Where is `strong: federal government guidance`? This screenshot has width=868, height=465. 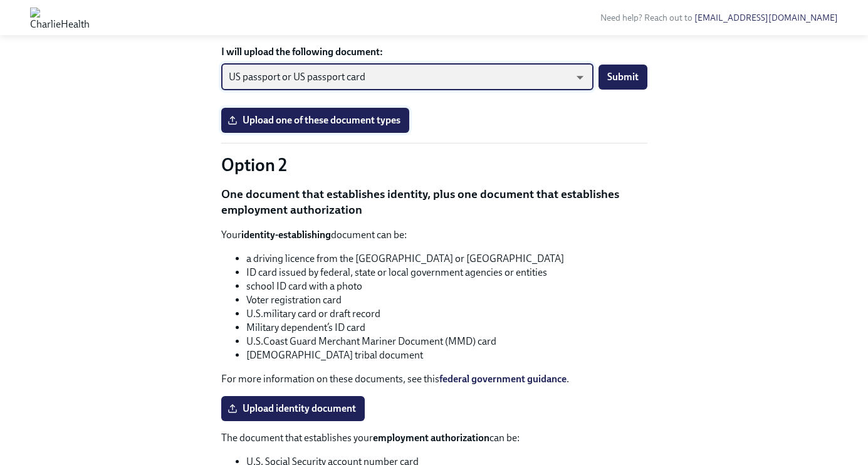
strong: federal government guidance is located at coordinates (503, 379).